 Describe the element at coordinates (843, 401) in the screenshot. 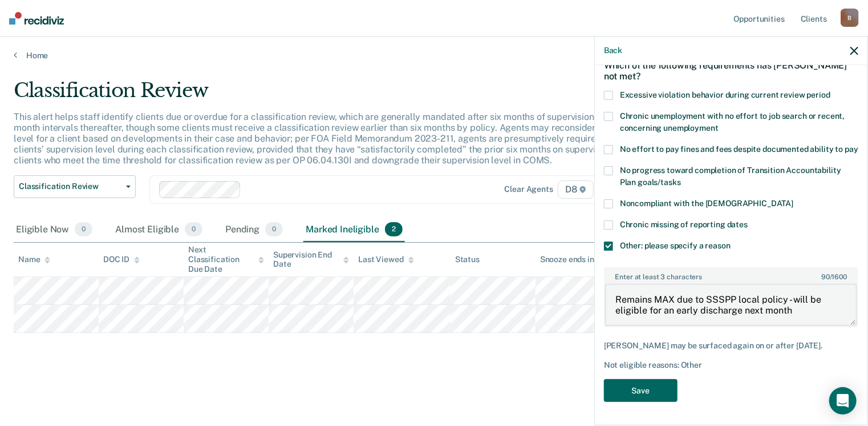

I see `div: Open Intercom Messenger` at that location.